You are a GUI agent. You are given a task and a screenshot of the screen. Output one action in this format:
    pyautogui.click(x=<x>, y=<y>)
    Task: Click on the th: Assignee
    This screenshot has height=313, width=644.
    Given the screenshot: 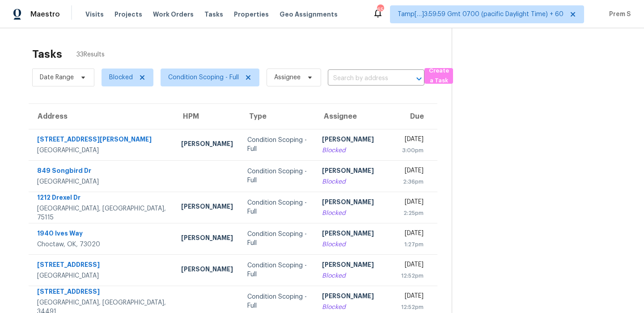 What is the action you would take?
    pyautogui.click(x=354, y=117)
    